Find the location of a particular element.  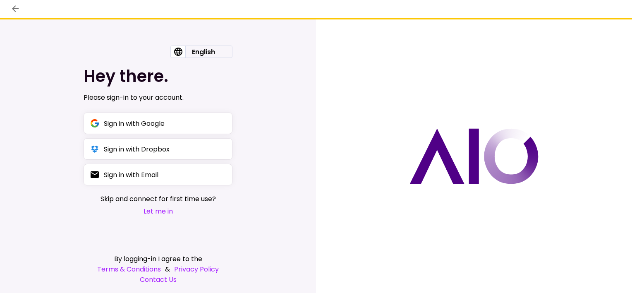

button: Sign in with Email is located at coordinates (158, 175).